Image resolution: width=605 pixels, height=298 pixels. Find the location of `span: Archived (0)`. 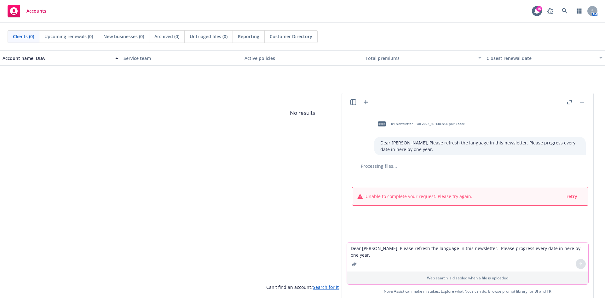

span: Archived (0) is located at coordinates (167, 36).